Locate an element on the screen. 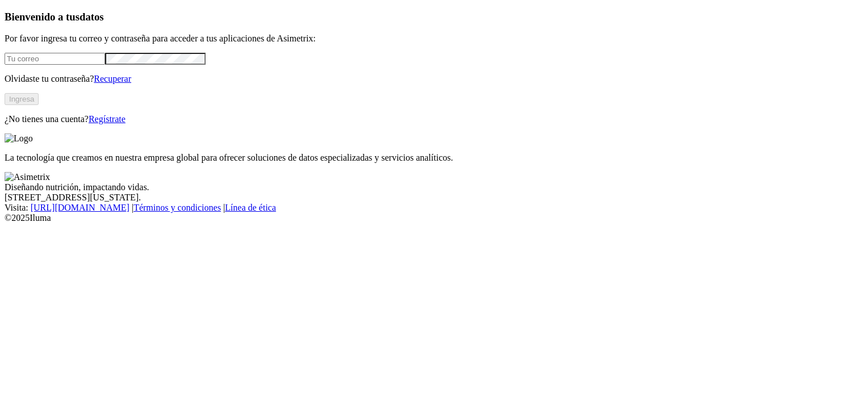  a: Regístrate is located at coordinates (107, 119).